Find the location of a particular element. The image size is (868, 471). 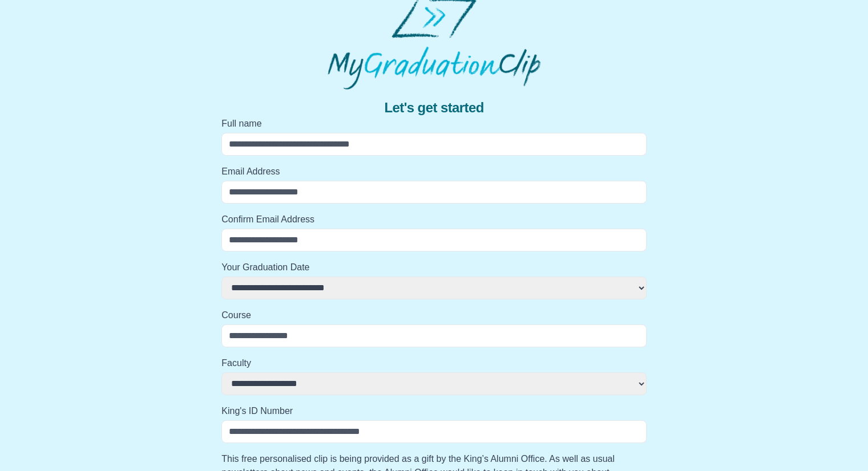

label: Faculty is located at coordinates (434, 363).